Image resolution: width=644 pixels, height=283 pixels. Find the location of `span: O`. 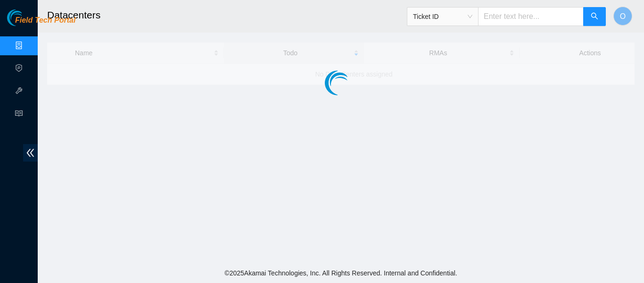

span: O is located at coordinates (623, 16).